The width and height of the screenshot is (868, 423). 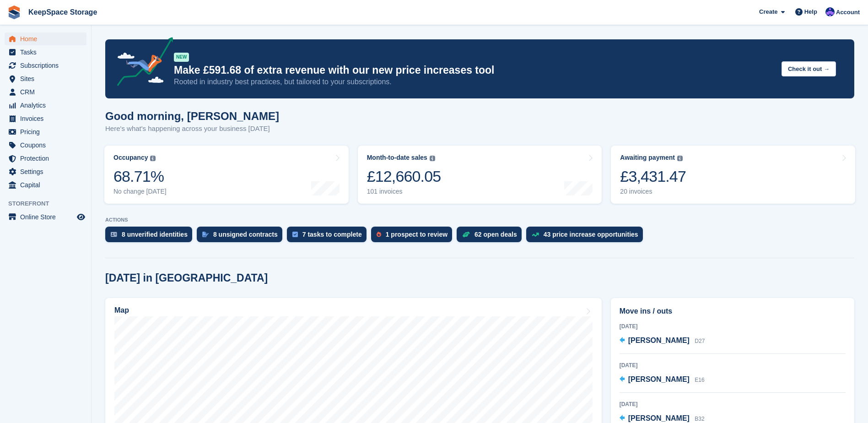 What do you see at coordinates (404, 191) in the screenshot?
I see `div: 101 invoices` at bounding box center [404, 191].